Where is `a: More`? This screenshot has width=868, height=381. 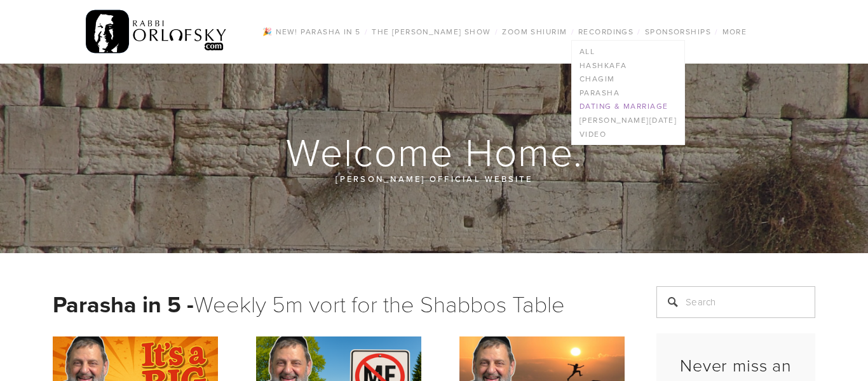
a: More is located at coordinates (735, 32).